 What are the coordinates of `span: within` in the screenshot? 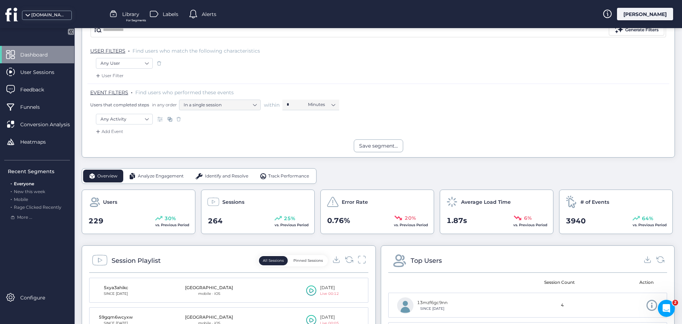 It's located at (272, 105).